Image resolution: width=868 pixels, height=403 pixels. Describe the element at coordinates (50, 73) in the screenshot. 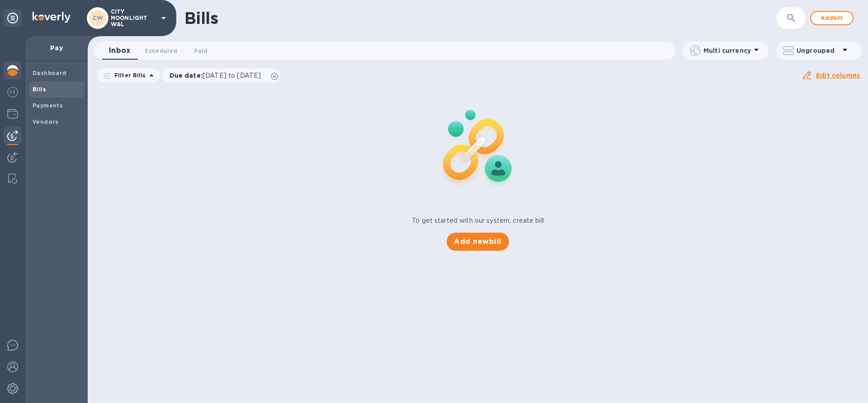

I see `b: Dashboard` at that location.